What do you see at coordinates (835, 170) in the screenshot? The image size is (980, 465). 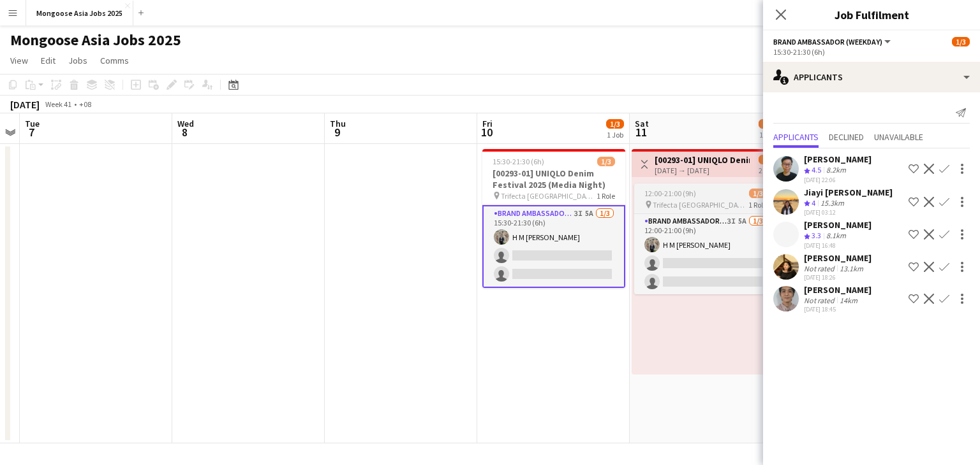 I see `div: 8.2km` at bounding box center [835, 170].